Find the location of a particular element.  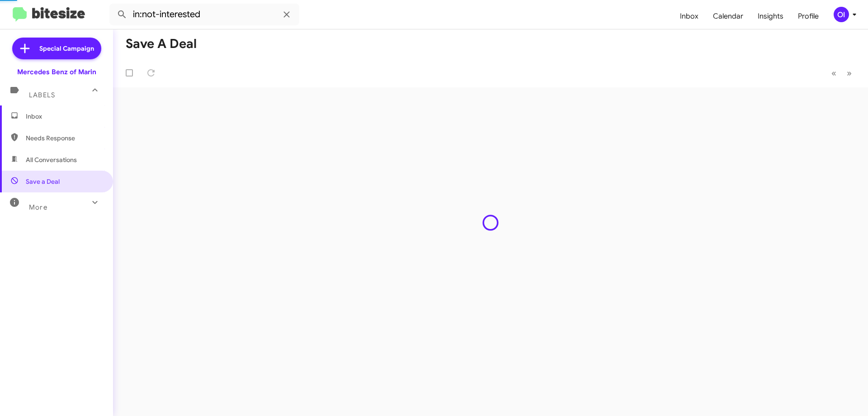

a: Insights is located at coordinates (770, 17).